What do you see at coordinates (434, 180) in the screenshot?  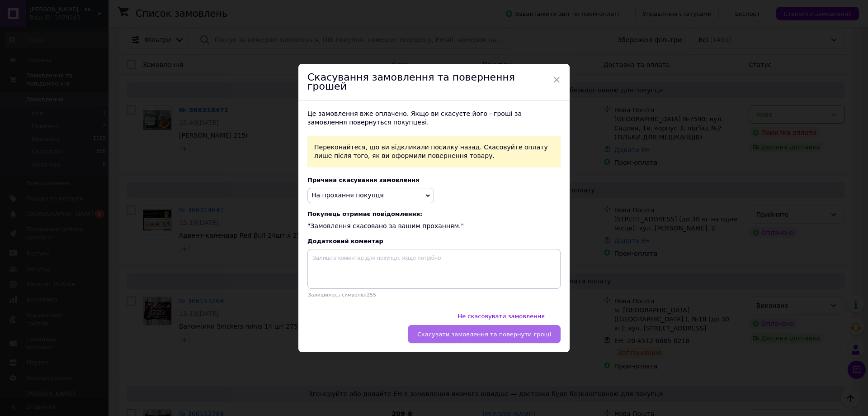 I see `div: Причина скасування замовлення` at bounding box center [434, 180].